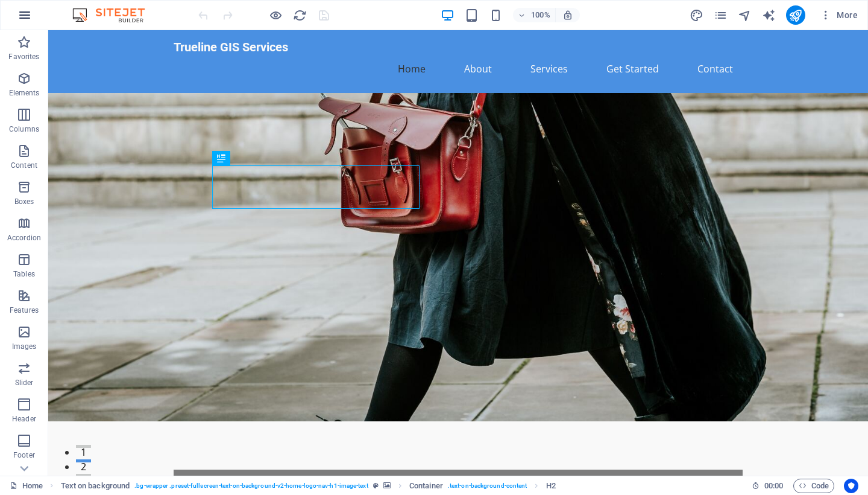 Image resolution: width=868 pixels, height=495 pixels. What do you see at coordinates (568, 15) in the screenshot?
I see `i: On resize automatically adjust zoom level to fit chosen device.` at bounding box center [568, 15].